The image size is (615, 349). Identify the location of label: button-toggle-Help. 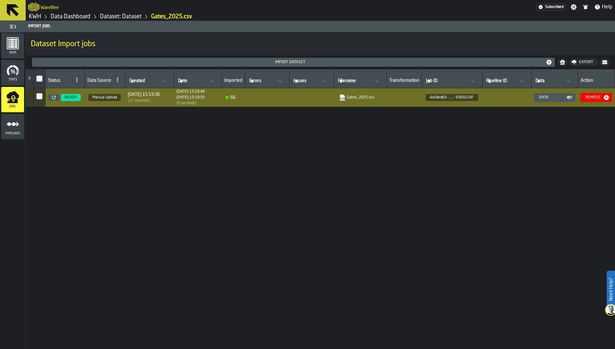
(603, 7).